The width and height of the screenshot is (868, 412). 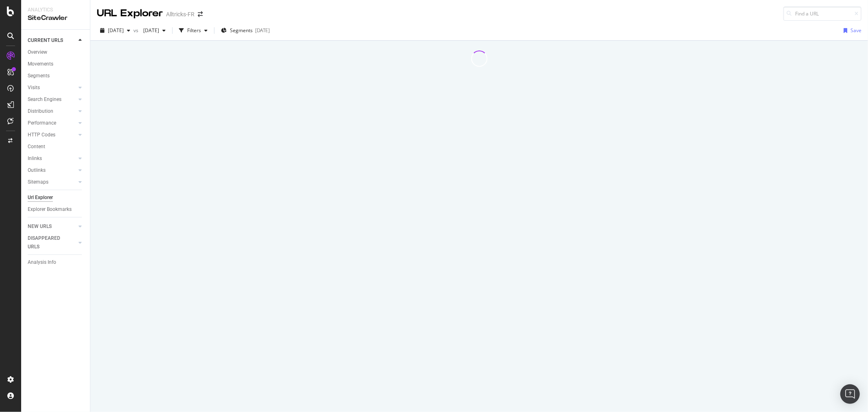 What do you see at coordinates (40, 226) in the screenshot?
I see `div: NEW URLS` at bounding box center [40, 226].